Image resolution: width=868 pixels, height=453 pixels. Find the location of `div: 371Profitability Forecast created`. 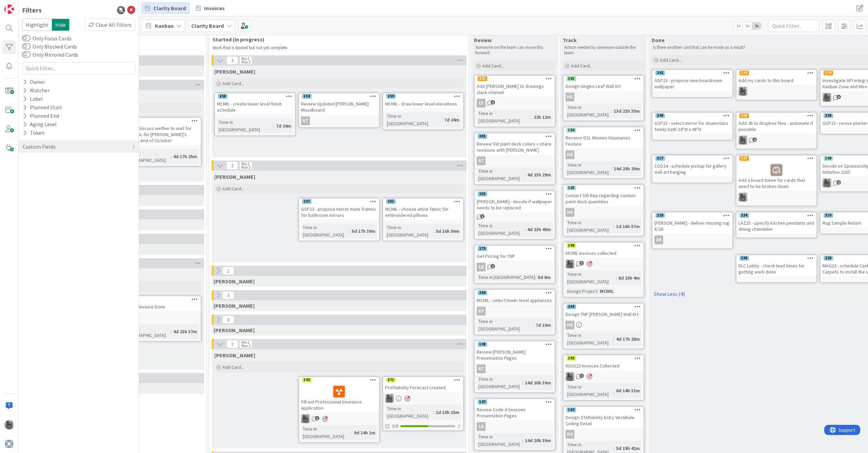

div: 371Profitability Forecast created is located at coordinates (423, 385).